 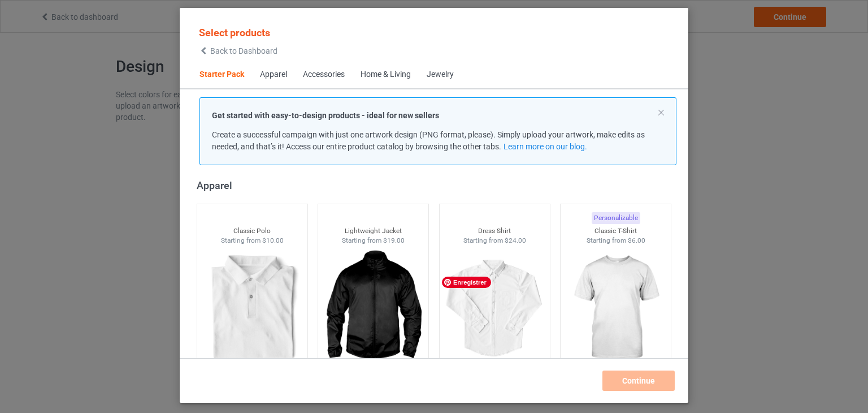 I want to click on span: $6.00, so click(x=637, y=240).